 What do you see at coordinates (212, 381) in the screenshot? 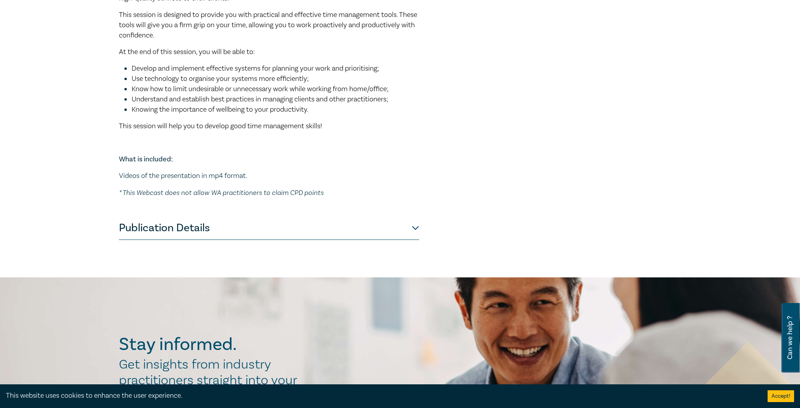
I see `h2: Get insights from industry practitioners straight into your inbox.` at bounding box center [212, 381].